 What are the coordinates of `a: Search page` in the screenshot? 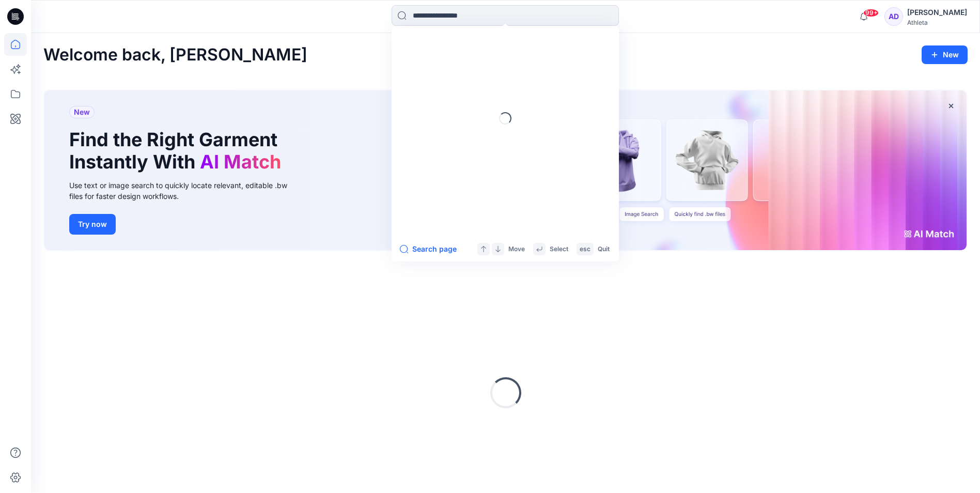 It's located at (428, 249).